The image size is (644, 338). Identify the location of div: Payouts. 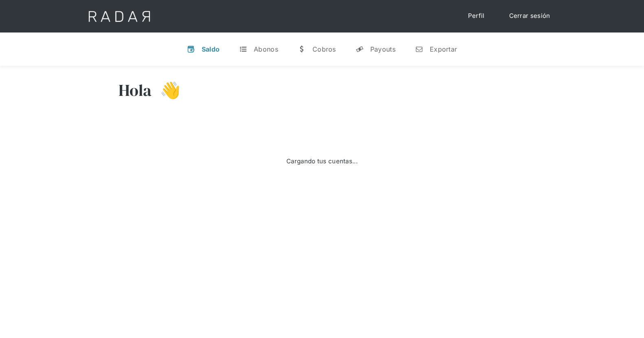
(383, 49).